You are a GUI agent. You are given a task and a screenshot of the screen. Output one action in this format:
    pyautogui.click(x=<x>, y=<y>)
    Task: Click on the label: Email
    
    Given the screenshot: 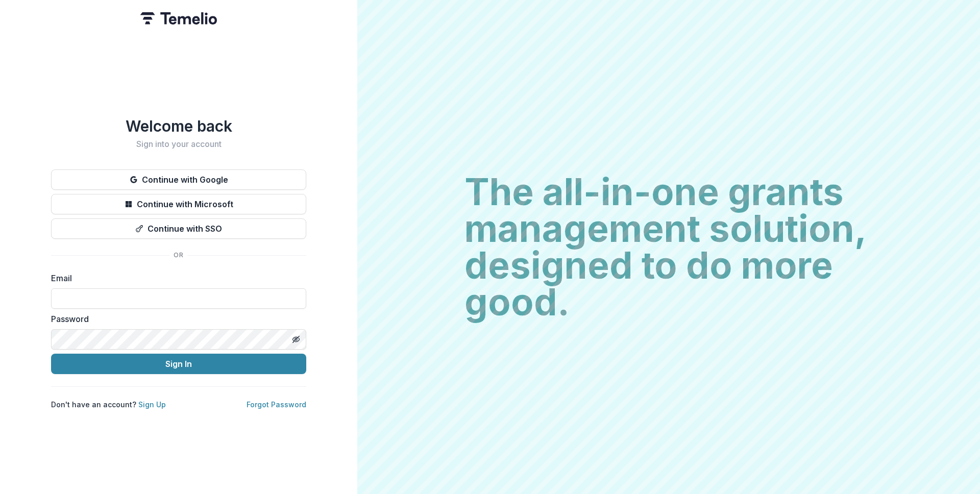 What is the action you would take?
    pyautogui.click(x=176, y=278)
    